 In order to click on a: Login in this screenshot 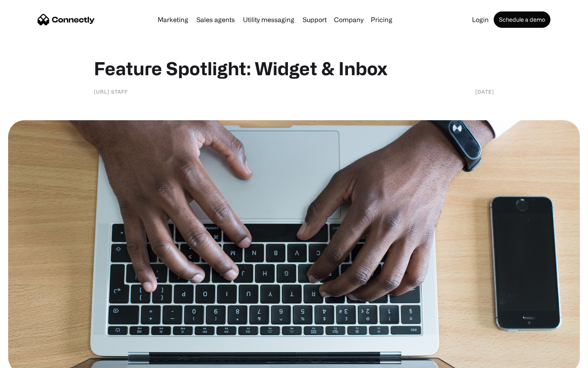, I will do `click(480, 20)`.